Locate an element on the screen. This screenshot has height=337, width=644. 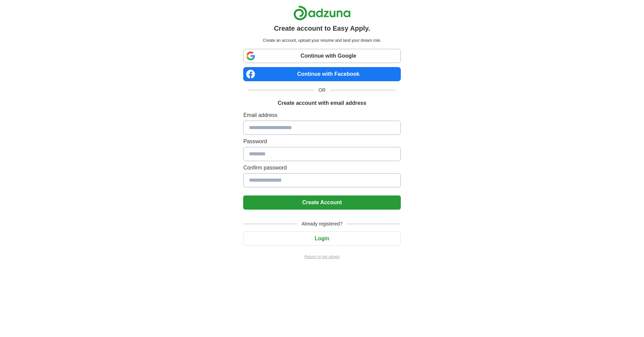
span: Already registered? is located at coordinates (322, 224).